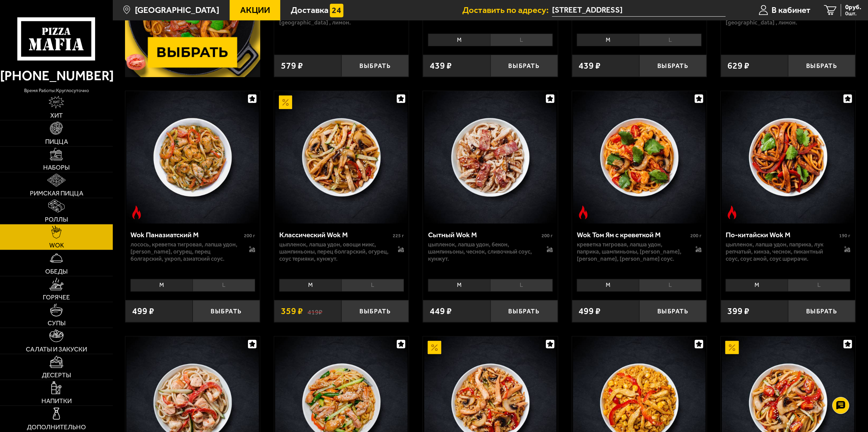 This screenshot has width=868, height=432. Describe the element at coordinates (788, 158) in the screenshot. I see `img: По-китайски Wok M` at that location.